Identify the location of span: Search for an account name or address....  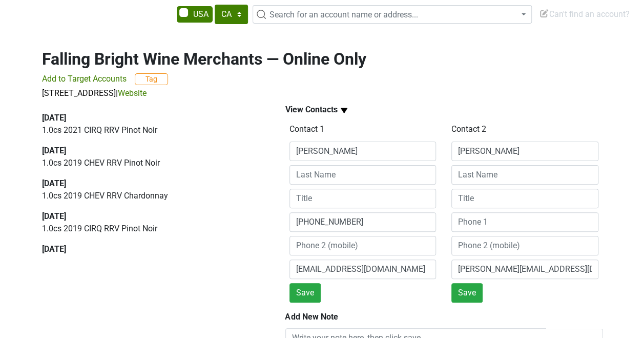
(344, 14).